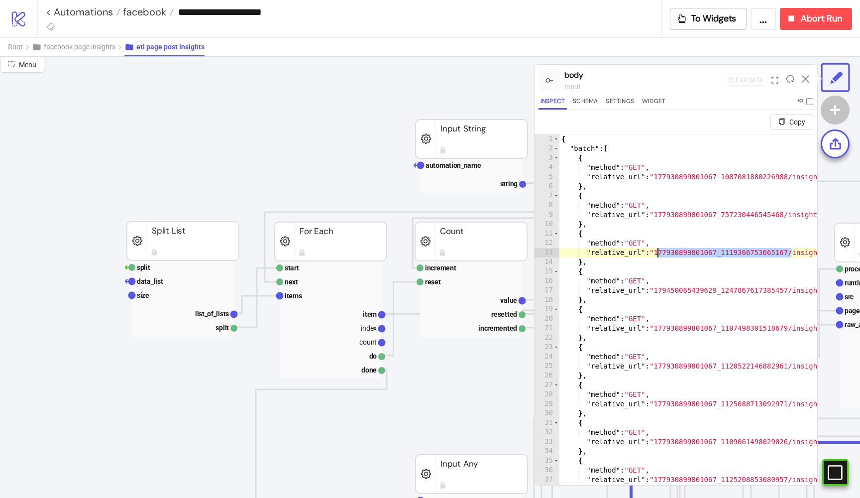  What do you see at coordinates (20, 47) in the screenshot?
I see `button: Root` at bounding box center [20, 47].